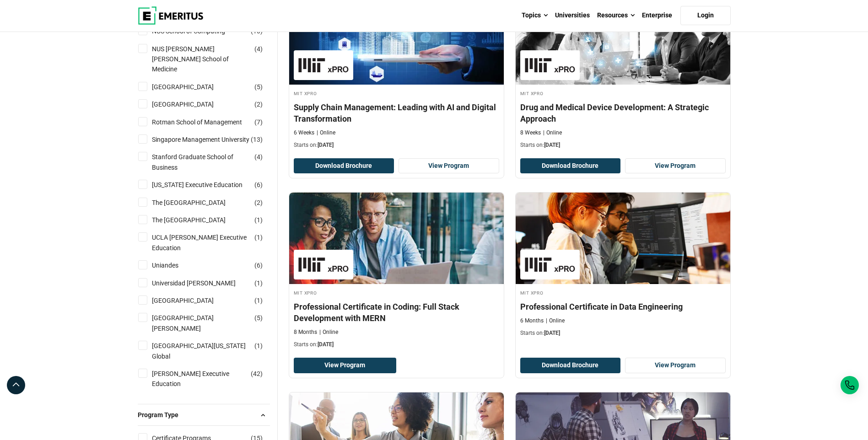  What do you see at coordinates (623, 267) in the screenshot?
I see `a: Data Science and Analytics Course by MIT xPRO - November 20, 2025 MIT xPRO MIT xPRO Professional ...` at bounding box center [623, 267].